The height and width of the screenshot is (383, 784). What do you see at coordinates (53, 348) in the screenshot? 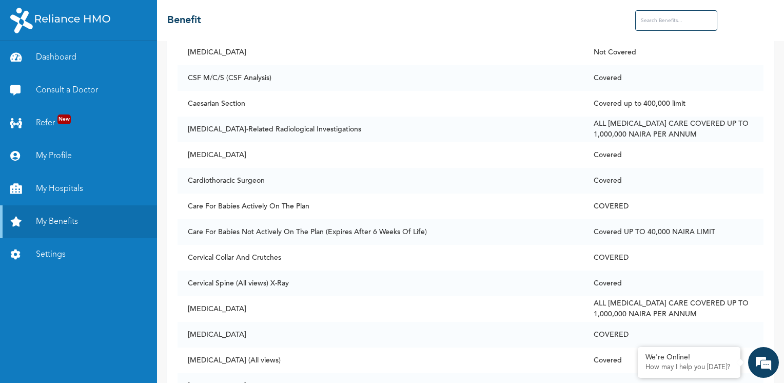
I see `span: Conversation` at bounding box center [53, 348].